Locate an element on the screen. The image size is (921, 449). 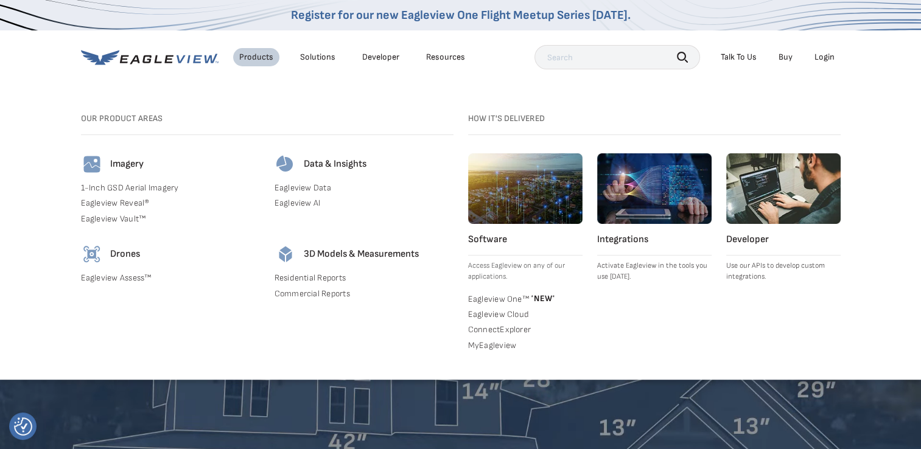
a: Eagleview Data is located at coordinates (364, 188).